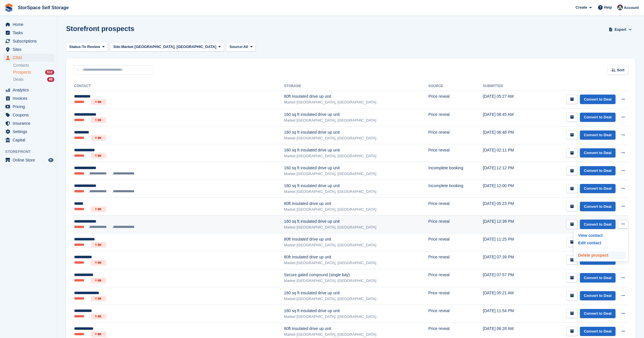 Image resolution: width=644 pixels, height=338 pixels. I want to click on div: 49, so click(50, 79).